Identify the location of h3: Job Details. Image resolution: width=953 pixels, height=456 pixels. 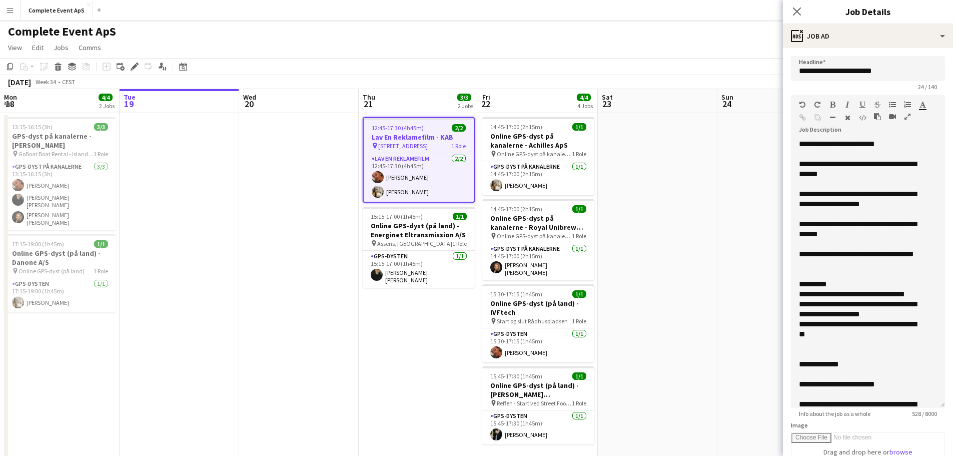
(868, 12).